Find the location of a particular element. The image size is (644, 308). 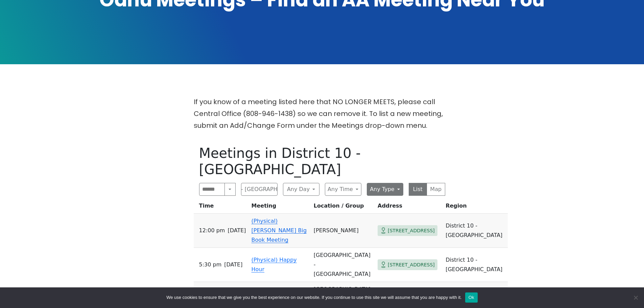

th: Region is located at coordinates (475, 207).